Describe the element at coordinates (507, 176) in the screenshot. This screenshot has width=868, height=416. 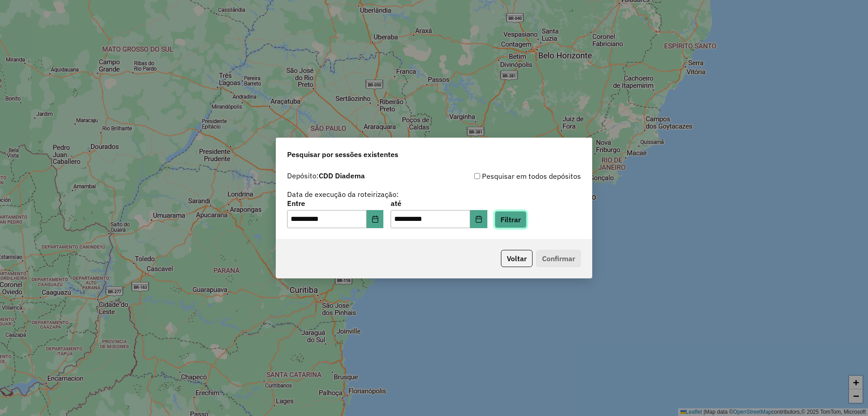
I see `div: Pesquisar em todos depósitos` at that location.